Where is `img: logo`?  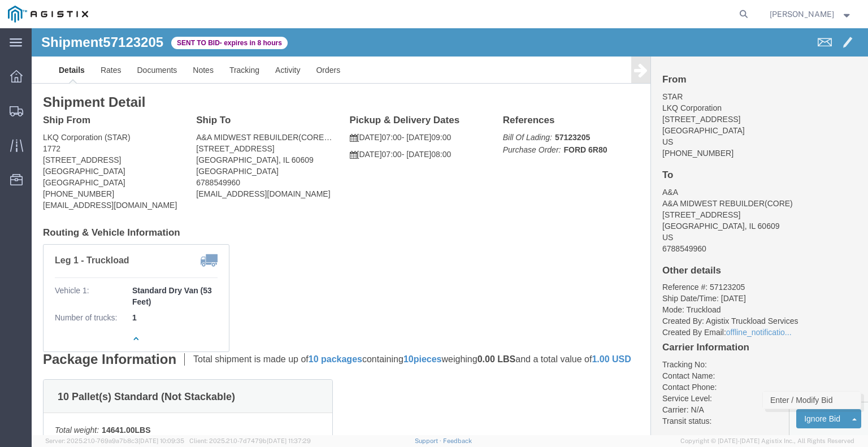 img: logo is located at coordinates (48, 14).